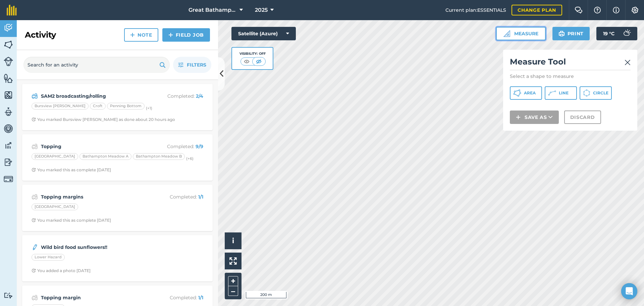 The image size is (644, 306). What do you see at coordinates (476, 10) in the screenshot?
I see `span: Current plan : ESSENTIALS` at bounding box center [476, 10].